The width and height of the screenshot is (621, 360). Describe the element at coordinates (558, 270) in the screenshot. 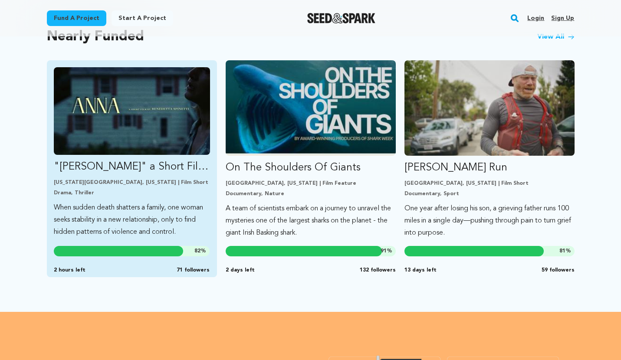

I see `span: 59 followers` at that location.